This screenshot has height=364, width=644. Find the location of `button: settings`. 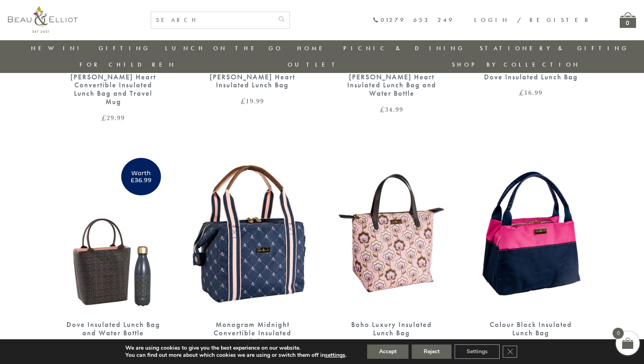

button: settings is located at coordinates (335, 355).